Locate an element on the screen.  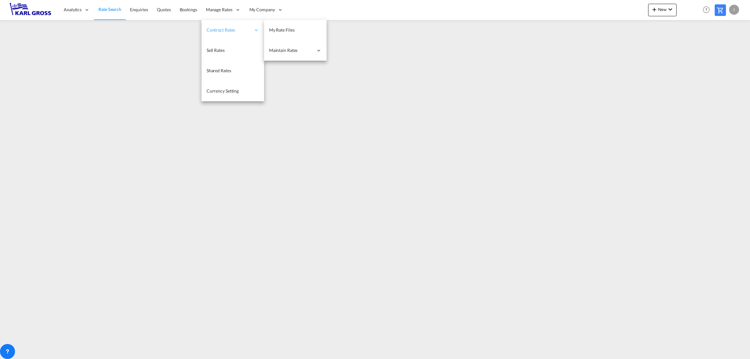
span: New is located at coordinates (662, 9).